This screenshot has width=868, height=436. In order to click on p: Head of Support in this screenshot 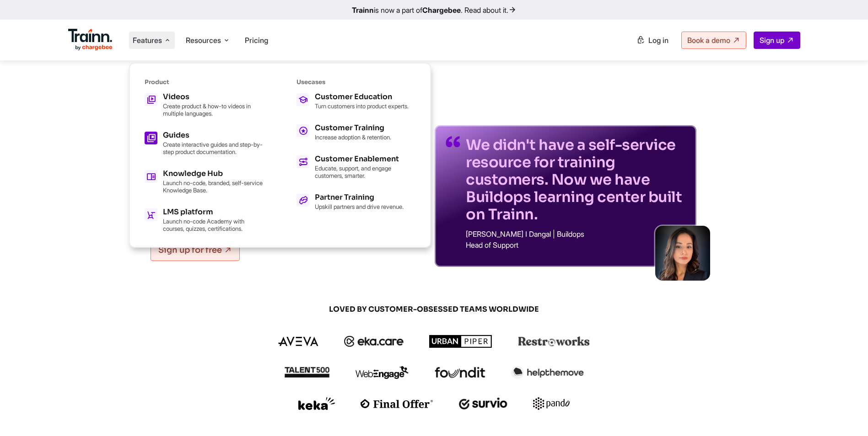, I will do `click(576, 245)`.